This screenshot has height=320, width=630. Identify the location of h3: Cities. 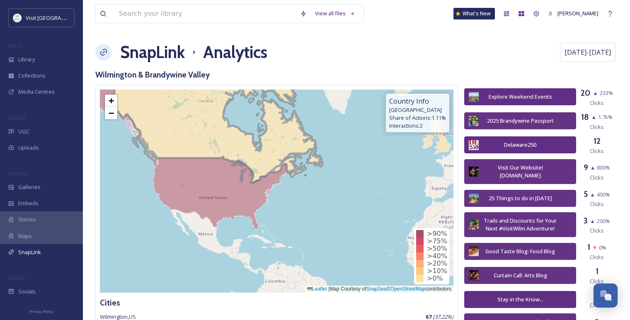
(110, 302).